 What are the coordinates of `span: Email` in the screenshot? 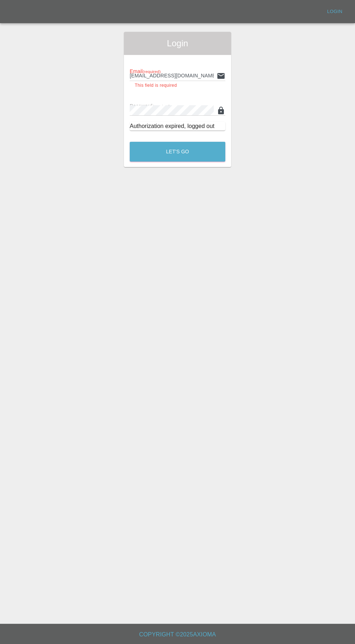 It's located at (145, 71).